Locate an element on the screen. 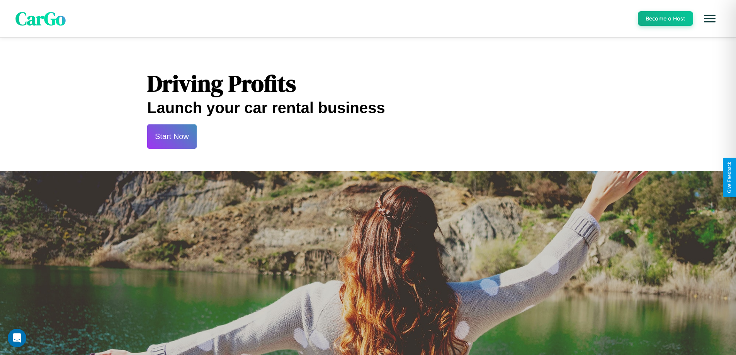 Image resolution: width=736 pixels, height=355 pixels. h1: Driving Profits is located at coordinates (368, 83).